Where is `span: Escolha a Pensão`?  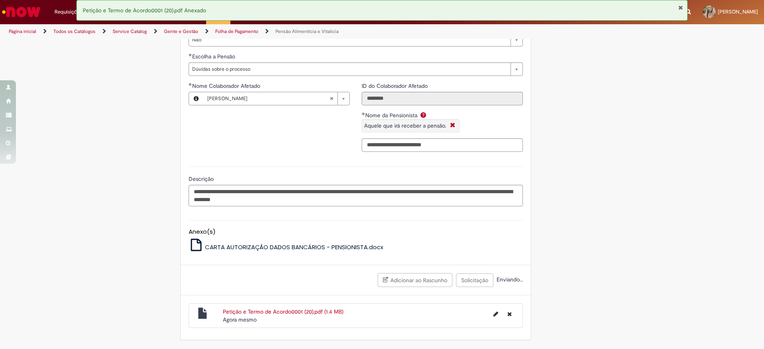 span: Escolha a Pensão is located at coordinates (214, 57).